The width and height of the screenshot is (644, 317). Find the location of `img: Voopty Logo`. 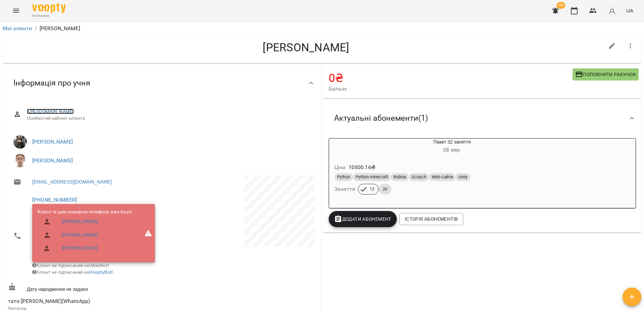

img: Voopty Logo is located at coordinates (49, 8).